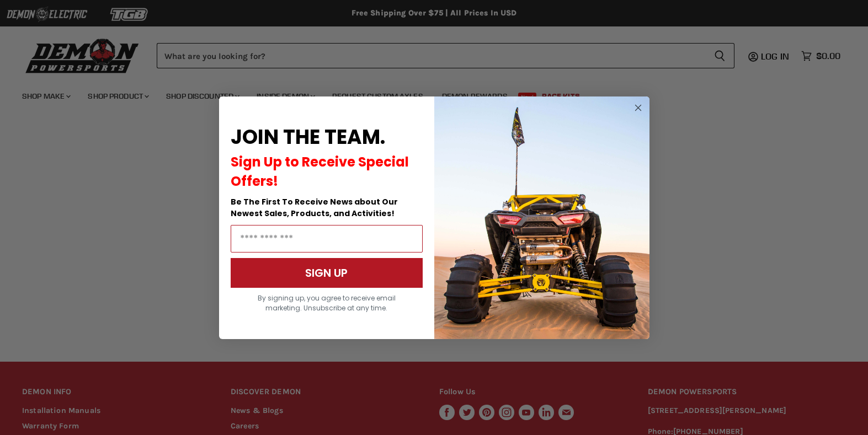 The image size is (868, 435). What do you see at coordinates (326, 273) in the screenshot?
I see `button: SIGN UP` at bounding box center [326, 273].